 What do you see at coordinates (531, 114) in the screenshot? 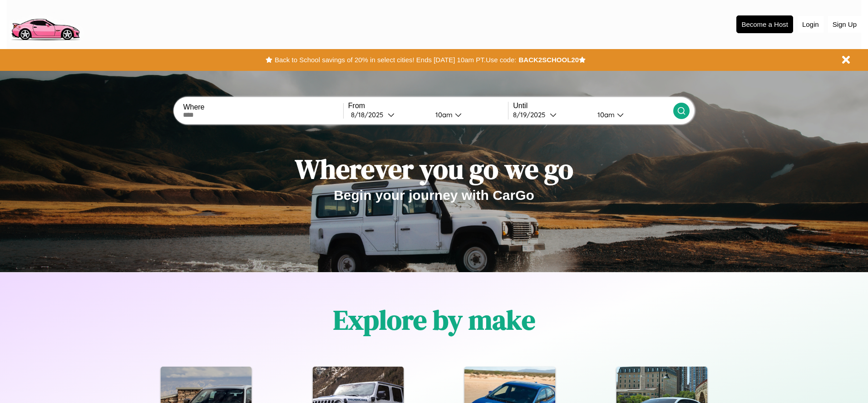
I see `div: 8 / 19 / 2025` at bounding box center [531, 114].